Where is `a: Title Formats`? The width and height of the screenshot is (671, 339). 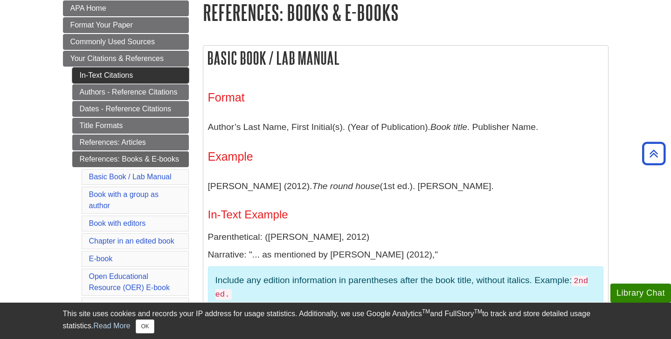
a: Title Formats is located at coordinates (131, 126).